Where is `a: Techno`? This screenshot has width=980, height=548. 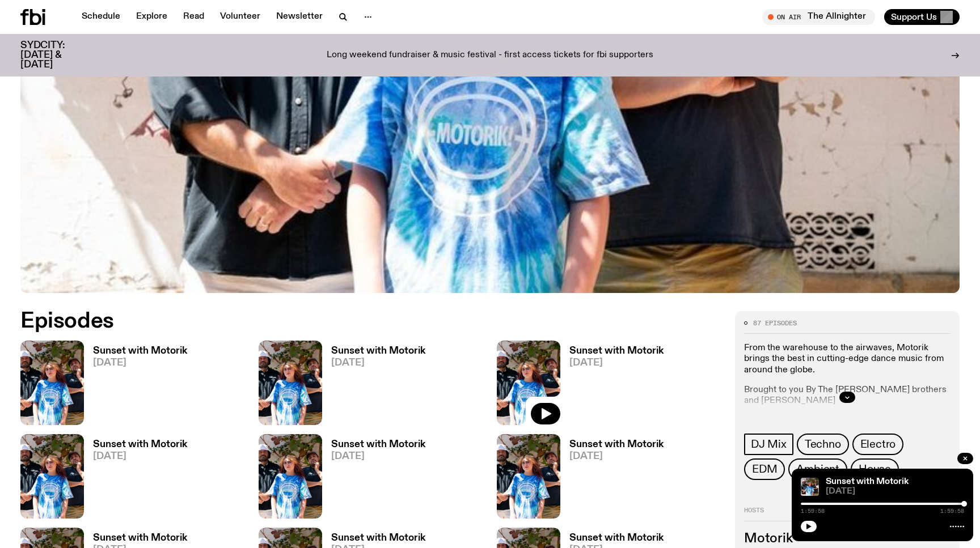 a: Techno is located at coordinates (822, 444).